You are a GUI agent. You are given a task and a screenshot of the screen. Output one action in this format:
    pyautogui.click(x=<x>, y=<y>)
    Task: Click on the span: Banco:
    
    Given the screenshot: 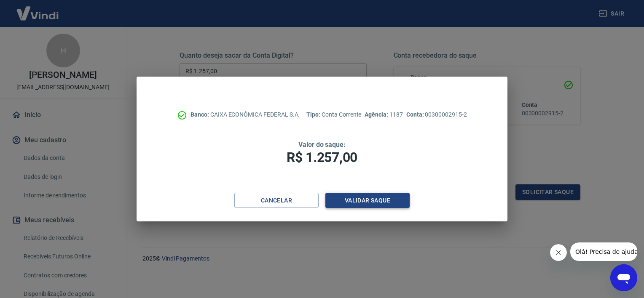 What is the action you would take?
    pyautogui.click(x=200, y=114)
    